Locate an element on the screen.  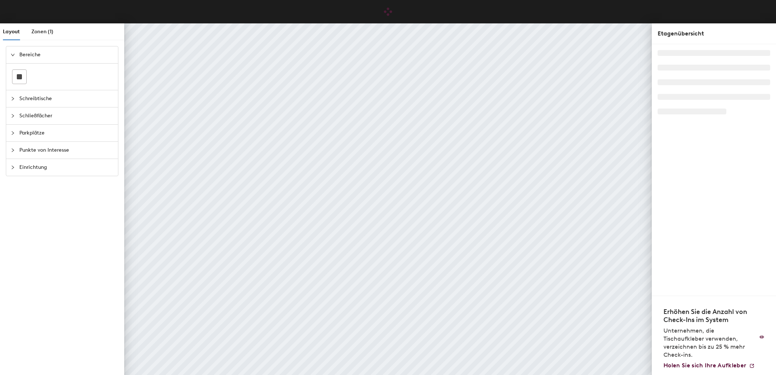
span: Schreibtische is located at coordinates (66, 99).